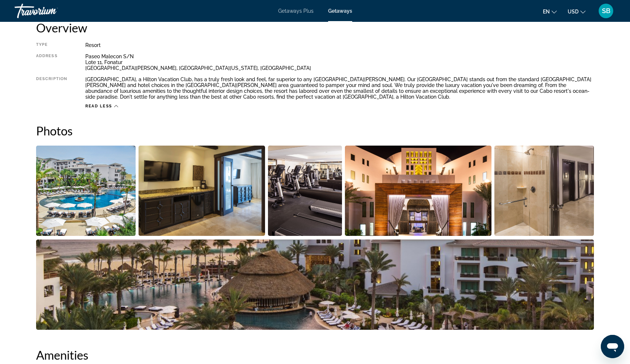  What do you see at coordinates (340, 11) in the screenshot?
I see `a: Getaways` at bounding box center [340, 11].